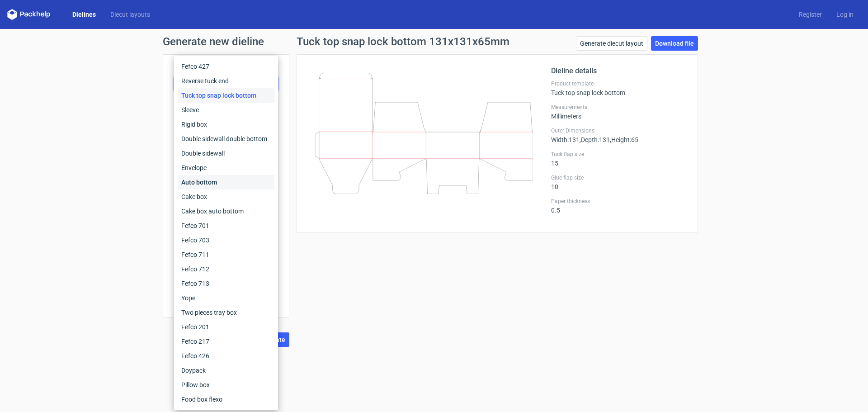 The width and height of the screenshot is (868, 412). Describe the element at coordinates (226, 110) in the screenshot. I see `div: Sleeve` at that location.